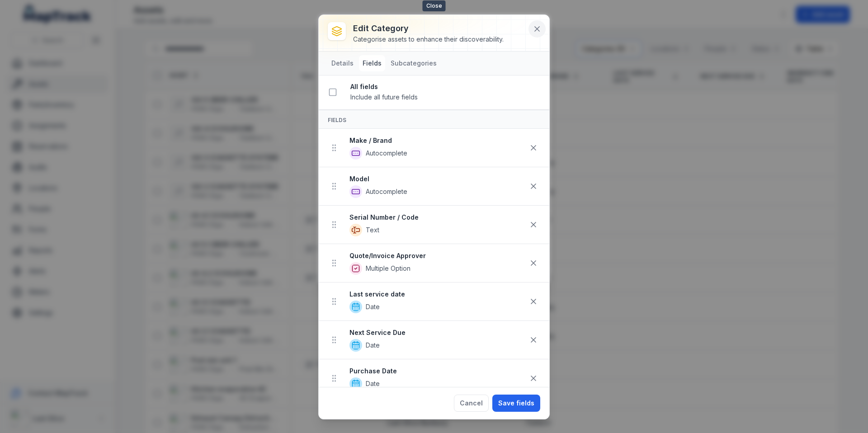 This screenshot has height=433, width=868. What do you see at coordinates (384, 97) in the screenshot?
I see `span: Include all future fields` at bounding box center [384, 97].